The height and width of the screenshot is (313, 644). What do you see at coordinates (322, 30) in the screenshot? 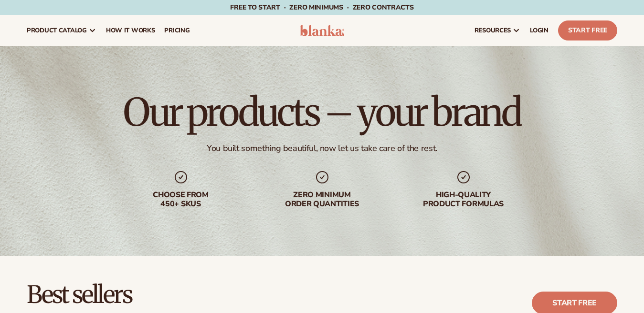
I see `img: logo` at bounding box center [322, 30].